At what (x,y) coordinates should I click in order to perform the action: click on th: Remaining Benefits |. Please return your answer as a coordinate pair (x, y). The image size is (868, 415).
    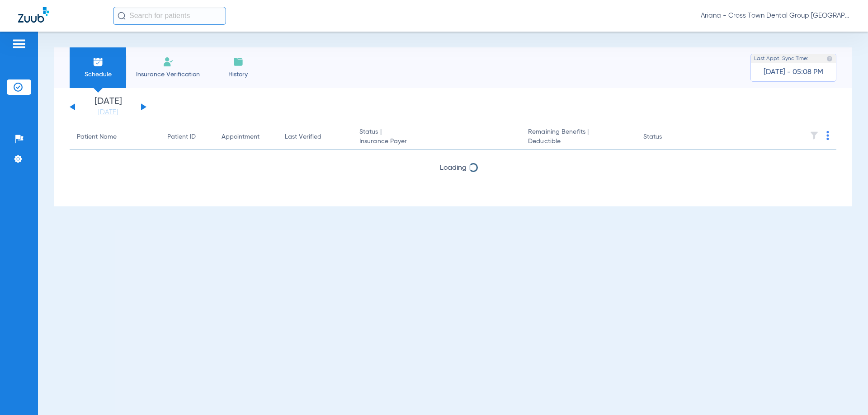
    Looking at the image, I should click on (578, 138).